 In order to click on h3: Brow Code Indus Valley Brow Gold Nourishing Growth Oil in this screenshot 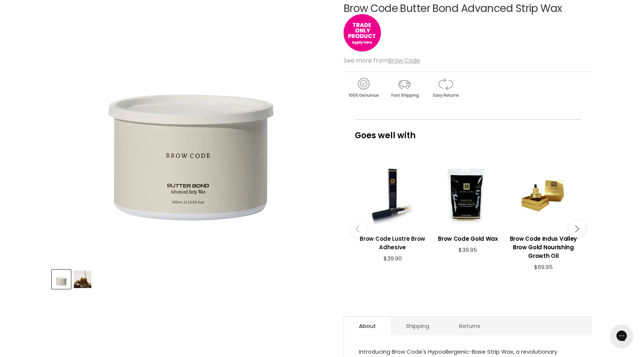, I will do `click(543, 247)`.